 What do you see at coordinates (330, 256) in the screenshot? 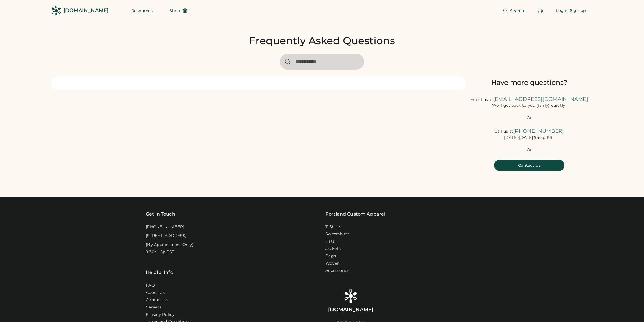
I see `a: Bags` at bounding box center [330, 256].